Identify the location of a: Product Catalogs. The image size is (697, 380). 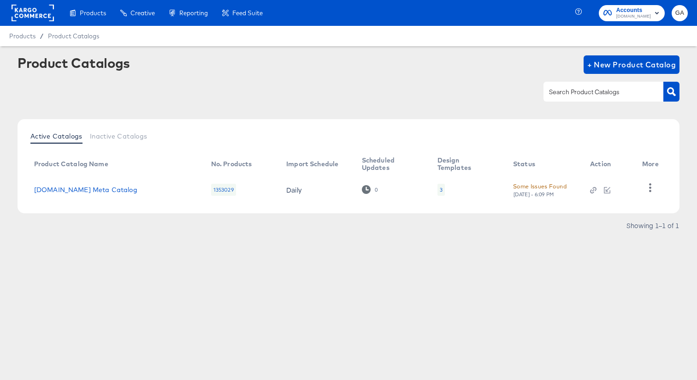
(73, 36).